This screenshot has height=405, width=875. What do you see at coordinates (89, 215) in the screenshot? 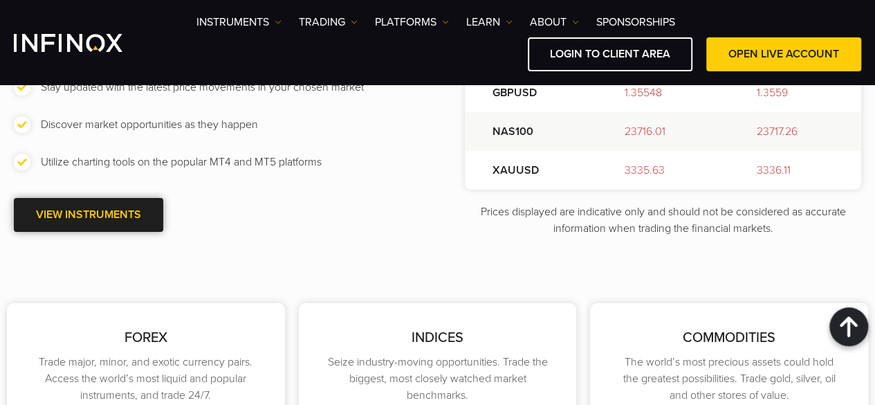
I see `a: VIEW INSTRUMENTS` at bounding box center [89, 215].